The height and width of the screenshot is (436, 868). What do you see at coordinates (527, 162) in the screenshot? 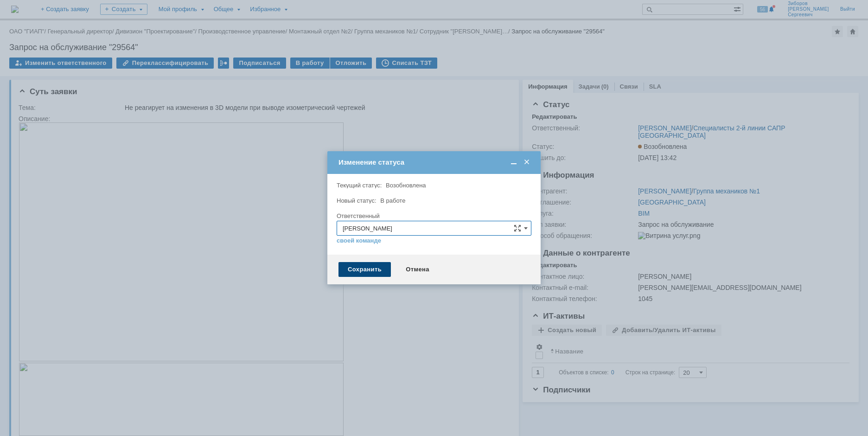
I see `span: Закрыть` at bounding box center [527, 162].